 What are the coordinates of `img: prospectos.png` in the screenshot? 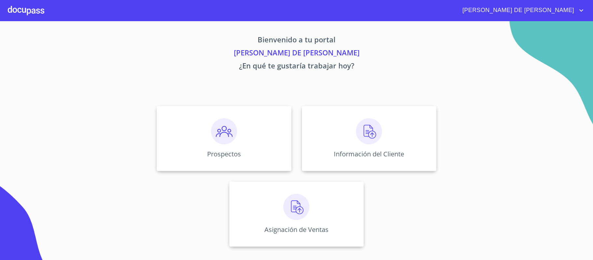 It's located at (224, 131).